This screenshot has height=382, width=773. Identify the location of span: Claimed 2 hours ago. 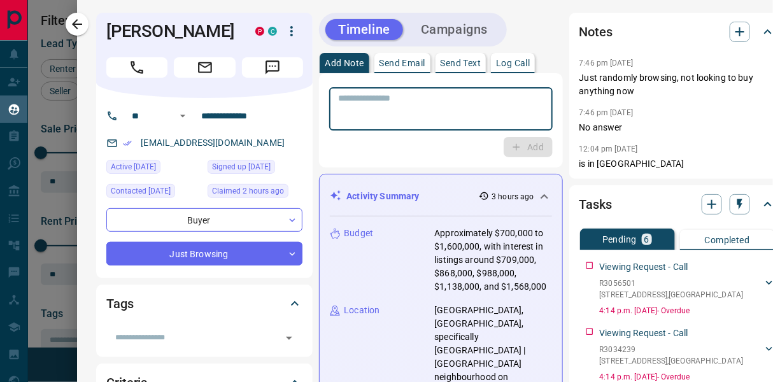
(248, 191).